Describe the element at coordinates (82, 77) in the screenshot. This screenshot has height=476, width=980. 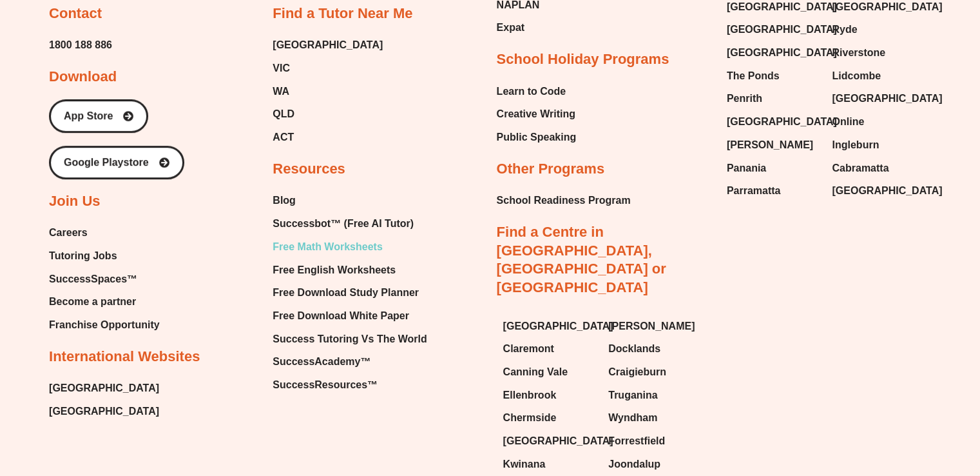
I see `h2: Download` at that location.